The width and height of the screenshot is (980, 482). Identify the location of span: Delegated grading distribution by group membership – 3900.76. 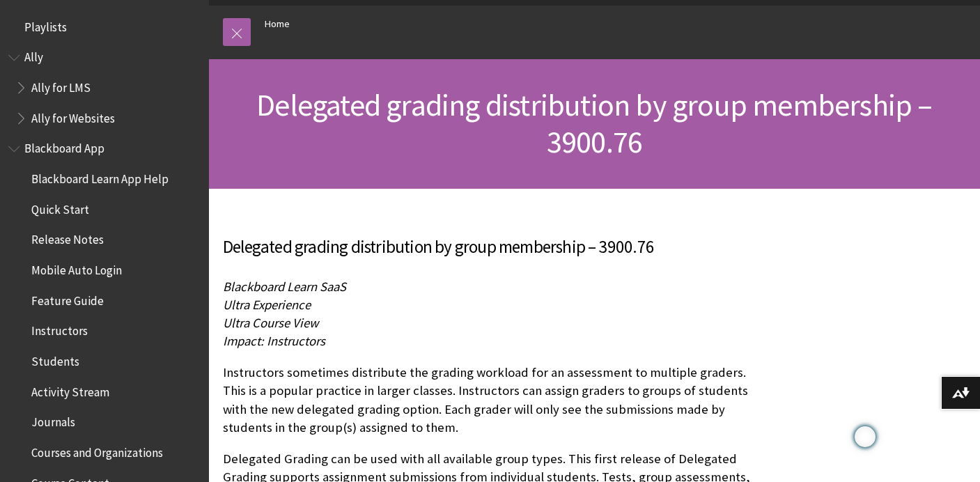
(594, 124).